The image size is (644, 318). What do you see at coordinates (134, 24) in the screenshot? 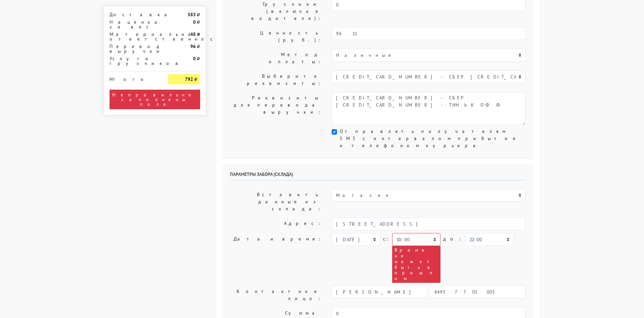
I see `div: Наценка за вес` at bounding box center [134, 24].